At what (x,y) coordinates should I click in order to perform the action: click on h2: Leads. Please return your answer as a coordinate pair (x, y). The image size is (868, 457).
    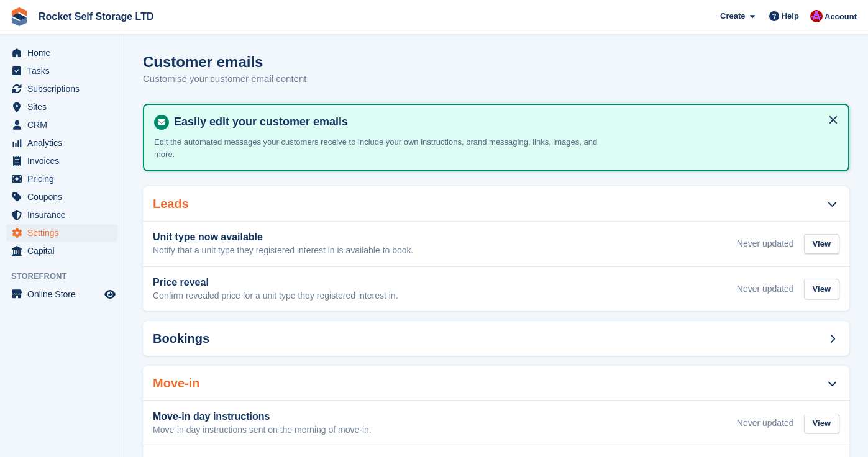
    Looking at the image, I should click on (171, 204).